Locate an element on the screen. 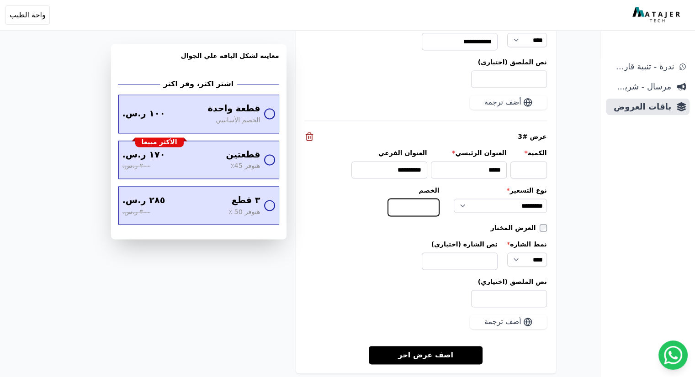 This screenshot has height=377, width=695. img: MatajerTech Logo is located at coordinates (657, 15).